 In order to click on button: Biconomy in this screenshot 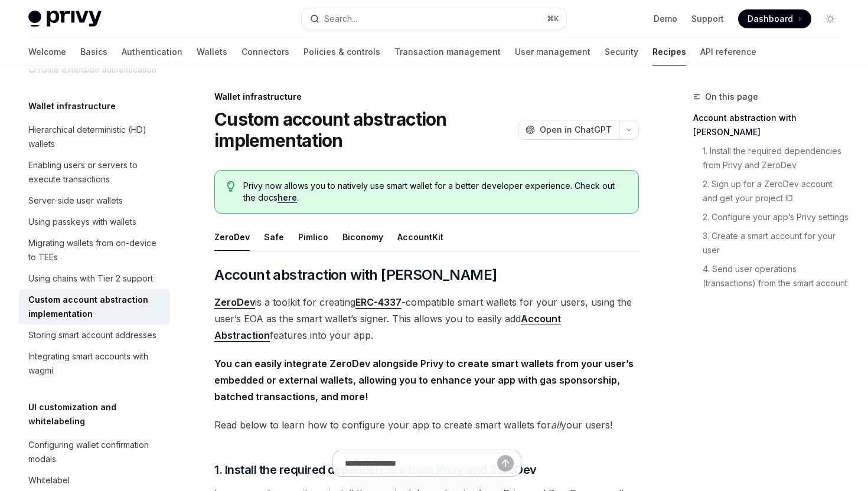, I will do `click(363, 236)`.